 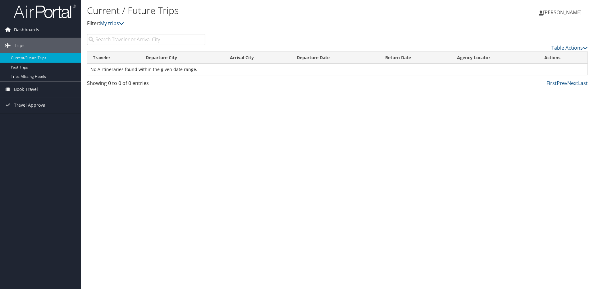 I want to click on span: Trips, so click(x=19, y=46).